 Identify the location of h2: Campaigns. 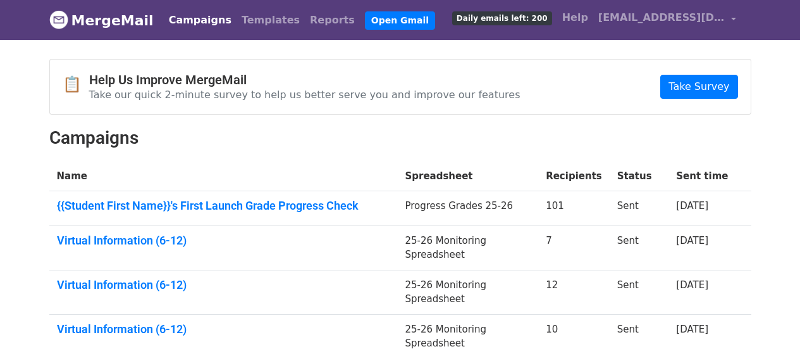
(401, 138).